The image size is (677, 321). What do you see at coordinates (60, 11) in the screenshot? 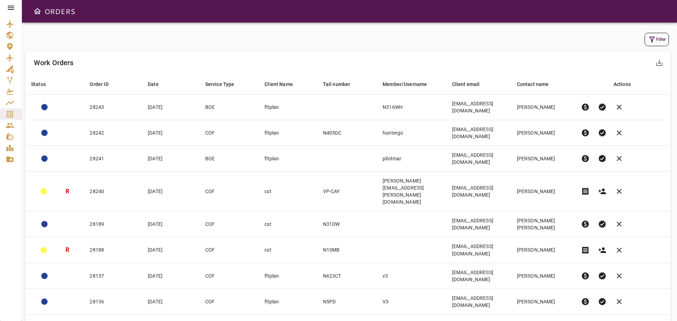
I see `h6: ORDERS` at bounding box center [60, 11].